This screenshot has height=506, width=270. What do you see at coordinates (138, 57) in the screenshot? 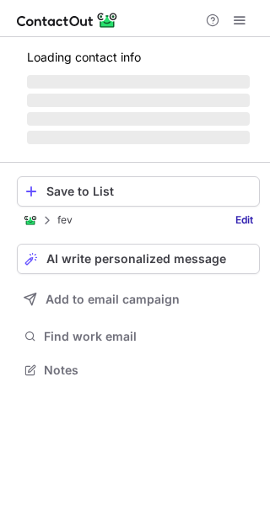
I see `p: Loading contact info` at bounding box center [138, 57].